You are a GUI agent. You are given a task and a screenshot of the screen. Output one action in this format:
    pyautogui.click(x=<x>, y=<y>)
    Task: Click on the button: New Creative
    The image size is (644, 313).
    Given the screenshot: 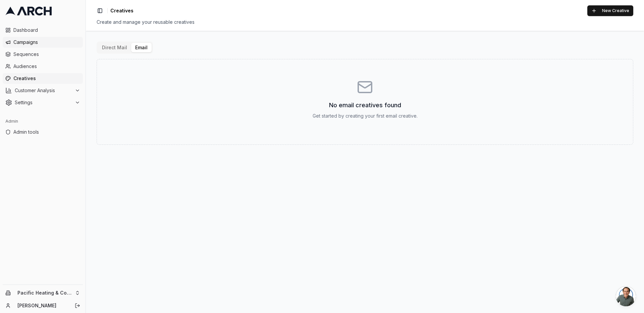 What is the action you would take?
    pyautogui.click(x=610, y=11)
    